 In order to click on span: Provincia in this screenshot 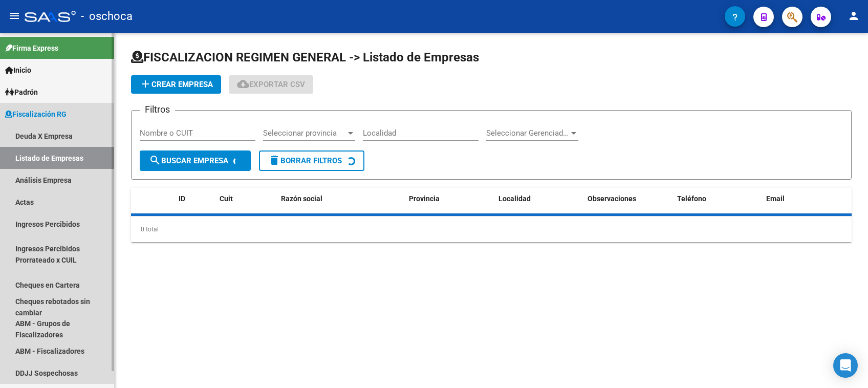, I will do `click(425, 198)`.